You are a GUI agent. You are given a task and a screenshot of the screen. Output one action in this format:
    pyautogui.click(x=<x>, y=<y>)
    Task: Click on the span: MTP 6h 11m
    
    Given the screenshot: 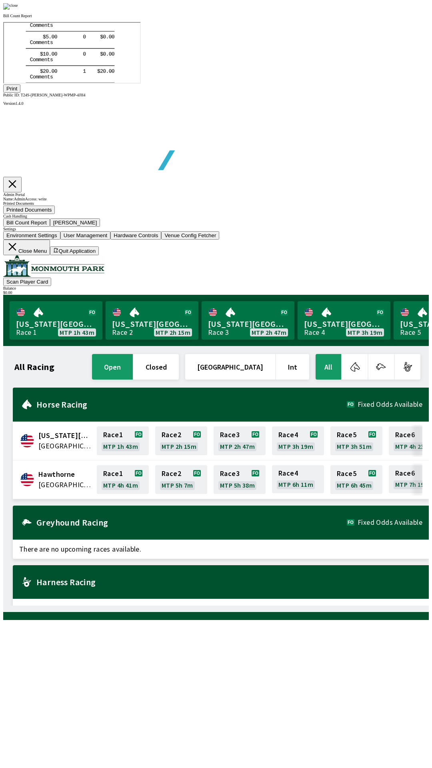 What is the action you would take?
    pyautogui.click(x=296, y=484)
    